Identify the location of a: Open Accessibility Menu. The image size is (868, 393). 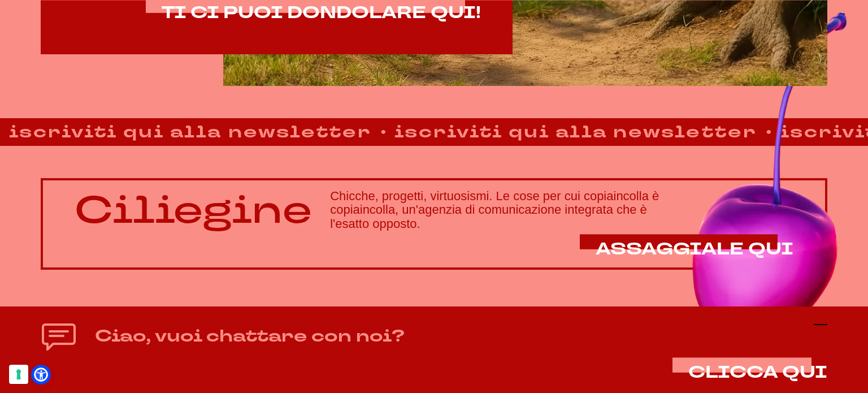
(41, 374).